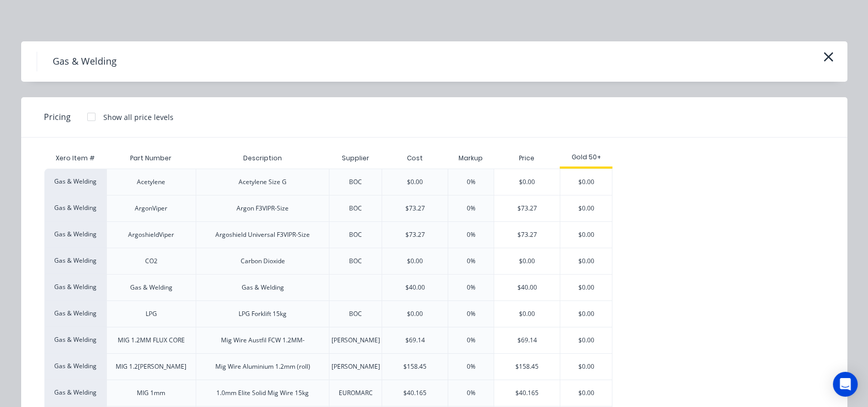 This screenshot has height=407, width=868. I want to click on div: Show all price levels, so click(138, 117).